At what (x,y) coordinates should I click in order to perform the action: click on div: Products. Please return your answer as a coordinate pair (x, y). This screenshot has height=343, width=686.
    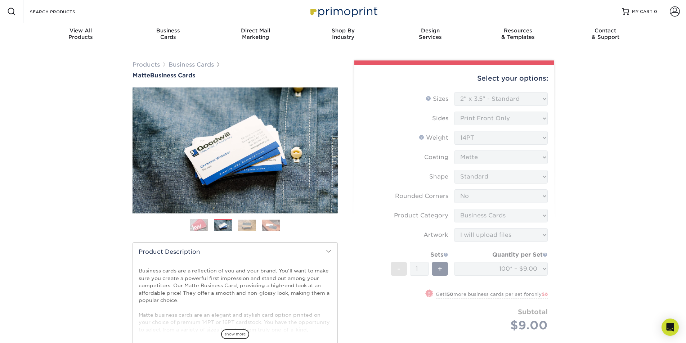
    Looking at the image, I should click on (81, 34).